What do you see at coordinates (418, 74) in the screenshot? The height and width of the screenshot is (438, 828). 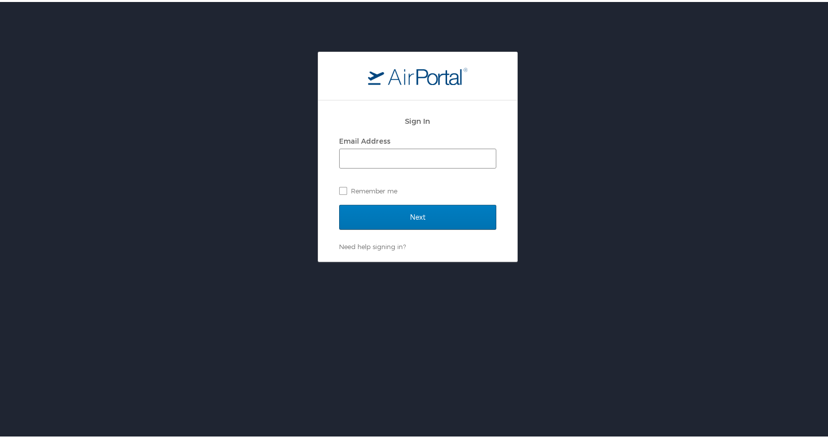 I see `img: logo` at bounding box center [418, 74].